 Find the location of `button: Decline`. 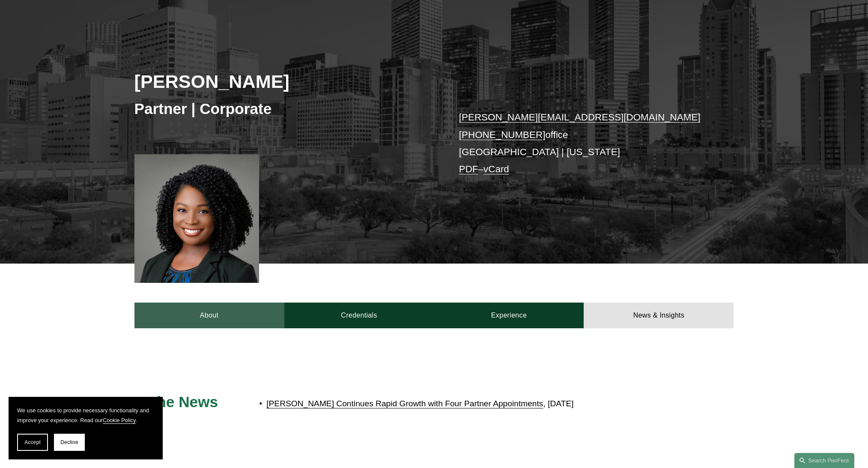

button: Decline is located at coordinates (70, 442).